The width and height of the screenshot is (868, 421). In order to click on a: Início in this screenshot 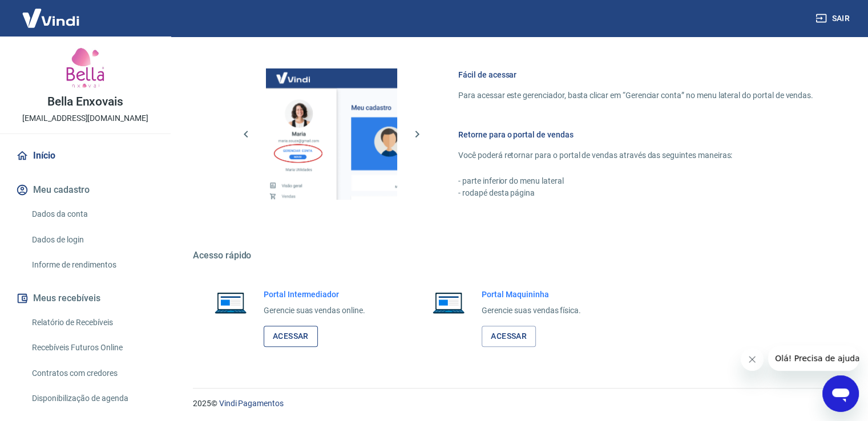, I will do `click(85, 156)`.